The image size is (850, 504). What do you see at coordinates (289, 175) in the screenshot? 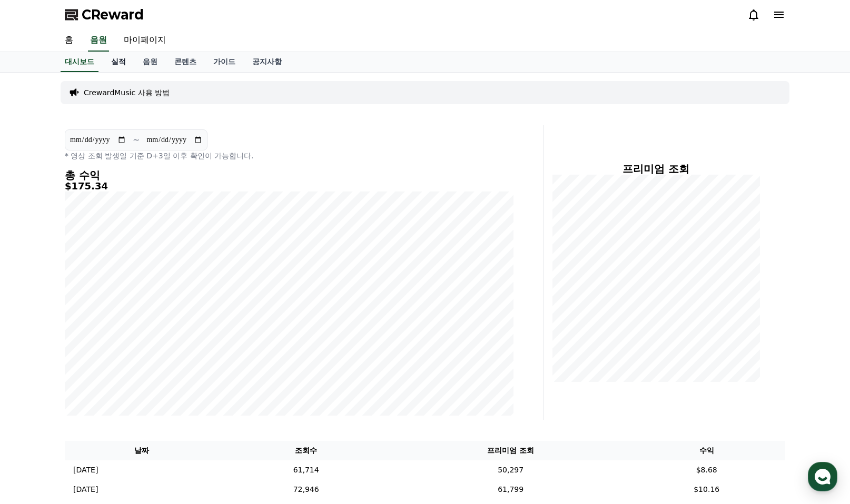
I see `h4: 총 수익` at bounding box center [289, 175].